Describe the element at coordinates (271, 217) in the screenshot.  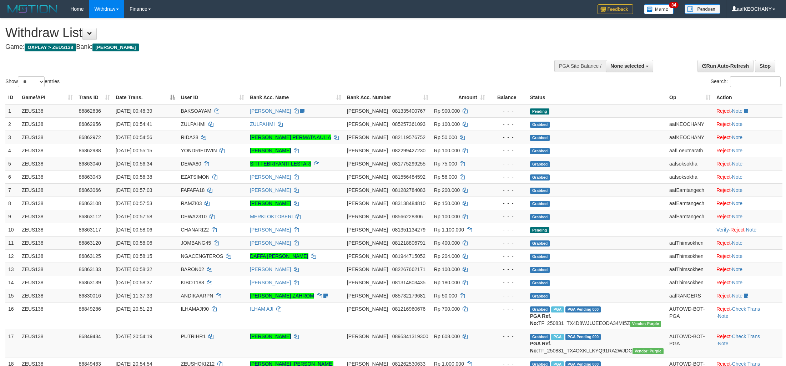
I see `a: MERKI OKTOBERI` at that location.